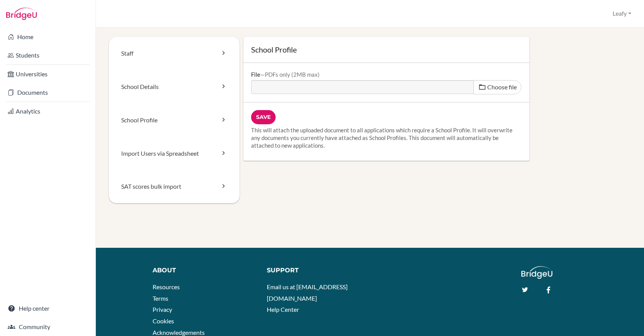  What do you see at coordinates (204, 270) in the screenshot?
I see `div: About` at bounding box center [204, 270].